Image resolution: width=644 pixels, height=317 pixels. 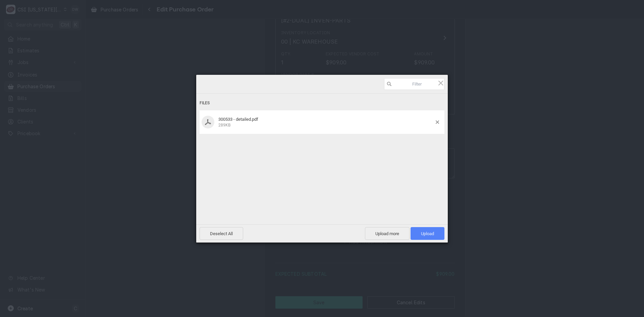 What do you see at coordinates (427, 234) in the screenshot?
I see `span: Upload` at bounding box center [427, 234].